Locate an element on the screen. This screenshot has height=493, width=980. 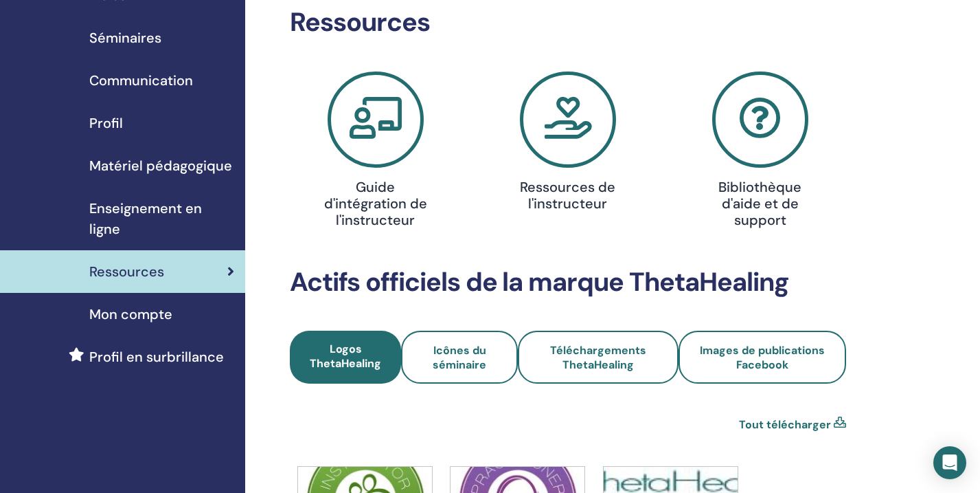
span: Séminaires is located at coordinates (125, 38).